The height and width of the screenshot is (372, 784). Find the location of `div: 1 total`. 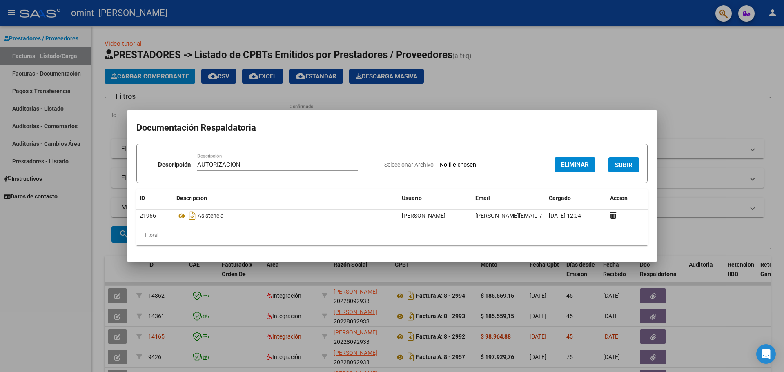

div: 1 total is located at coordinates (392, 235).